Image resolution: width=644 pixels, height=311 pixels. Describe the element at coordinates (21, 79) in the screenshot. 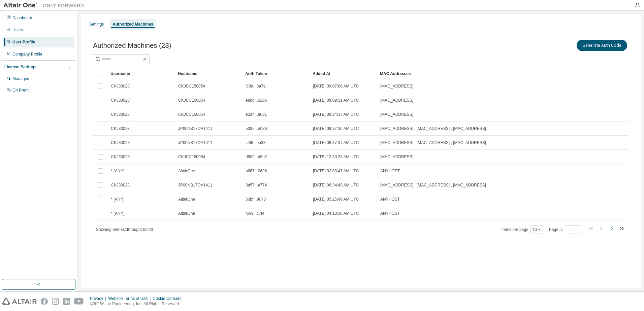

I see `div: Managed` at that location.